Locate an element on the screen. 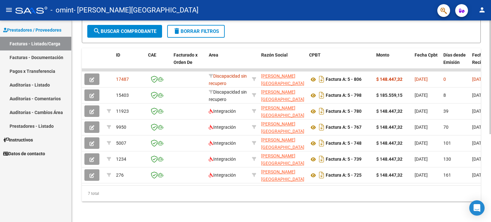 This screenshot has height=222, width=491. datatable-header-cell: Facturado x Orden De is located at coordinates (189, 62).